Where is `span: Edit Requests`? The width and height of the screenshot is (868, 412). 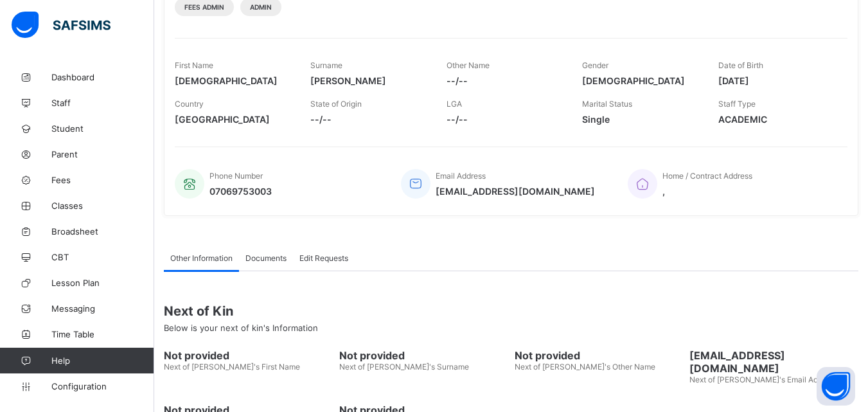 span: Edit Requests is located at coordinates (324, 258).